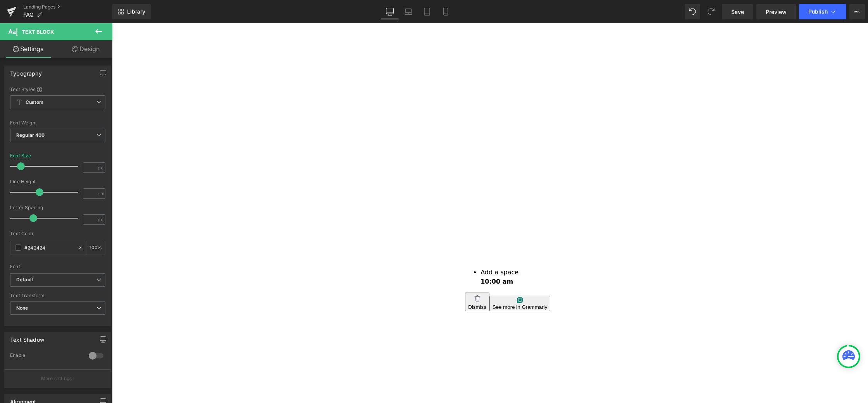 The image size is (868, 403). Describe the element at coordinates (776, 12) in the screenshot. I see `a: Preview` at that location.